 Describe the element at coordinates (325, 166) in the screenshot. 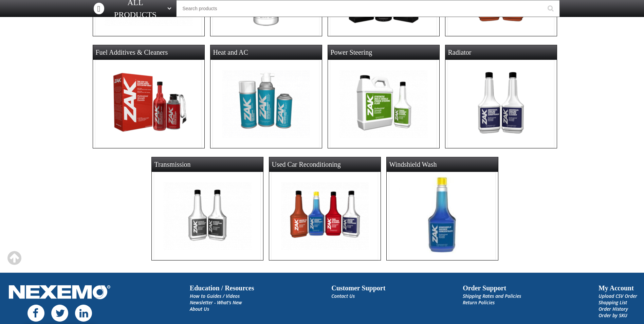

I see `dt: Used Car Reconditioning` at that location.